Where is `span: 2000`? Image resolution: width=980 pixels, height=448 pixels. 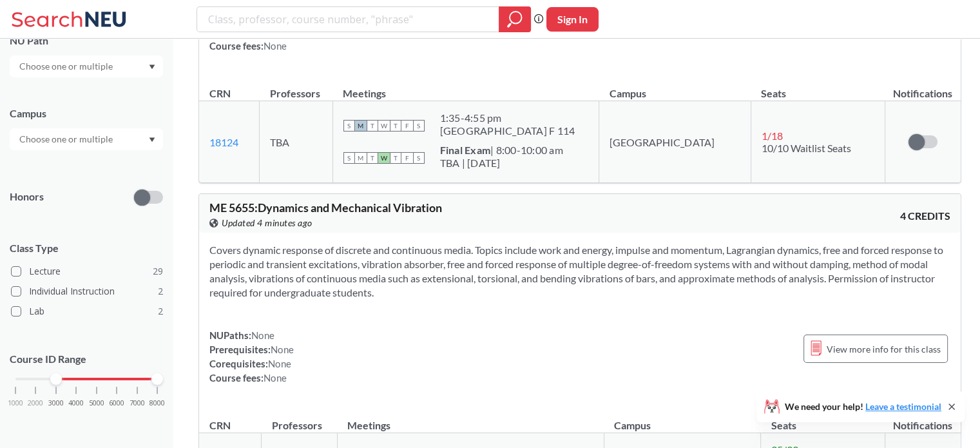 span: 2000 is located at coordinates (35, 403).